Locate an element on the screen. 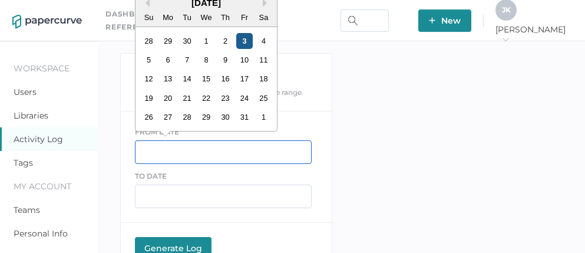 Image resolution: width=585 pixels, height=253 pixels. div: Choose Wednesday, October 22nd, 2025 is located at coordinates (205, 98).